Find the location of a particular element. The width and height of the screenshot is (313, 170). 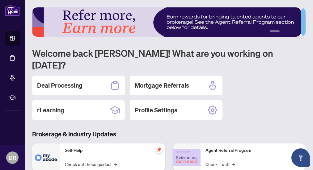

span: pushpin is located at coordinates (159, 150).